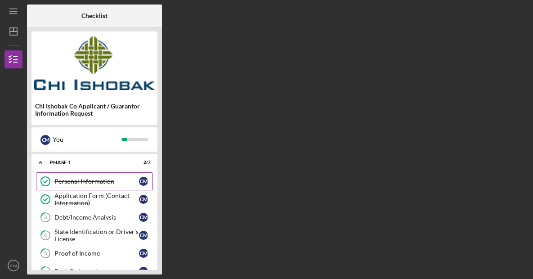 The image size is (533, 279). I want to click on div: Bank Statement, so click(97, 271).